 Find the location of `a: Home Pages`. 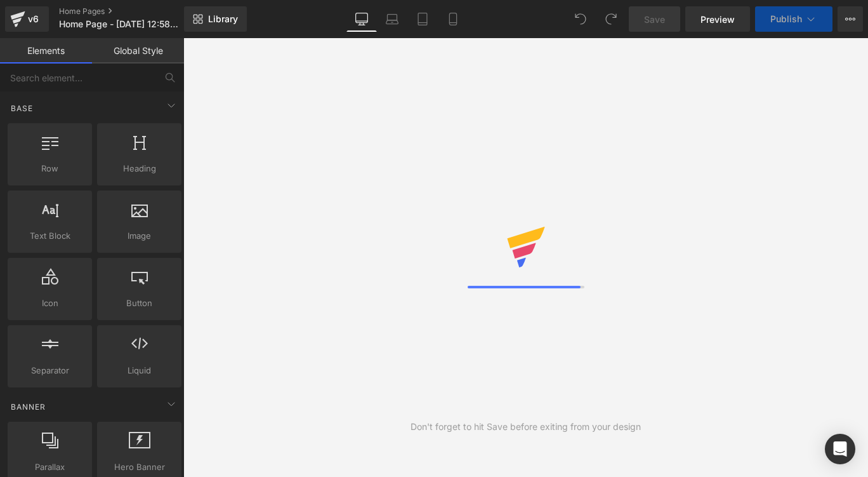

a: Home Pages is located at coordinates (131, 11).